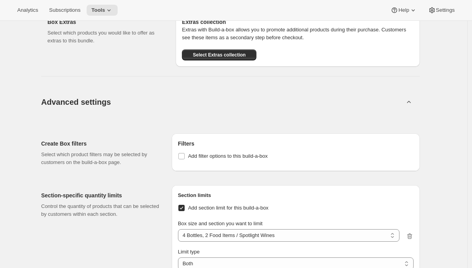  Describe the element at coordinates (298, 34) in the screenshot. I see `p: Extras with Build-a-box allows you to promote additional products during their purchase. Customer...` at that location.